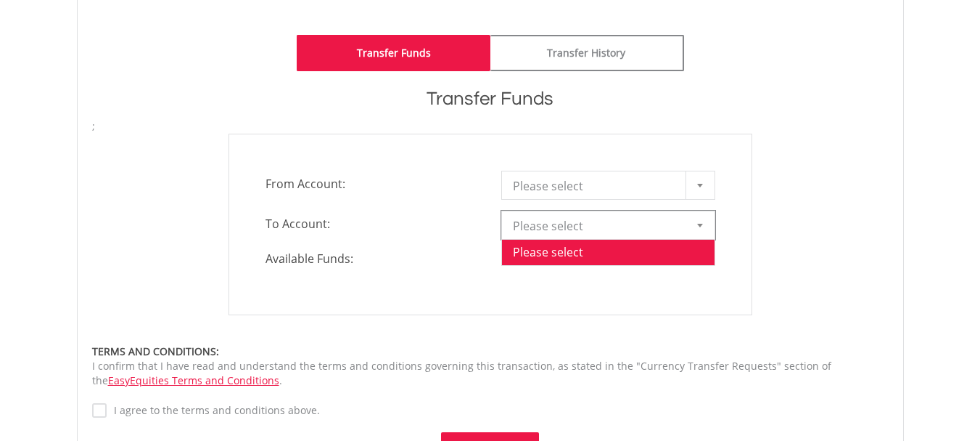 The height and width of the screenshot is (441, 980). What do you see at coordinates (372, 184) in the screenshot?
I see `span: From Account:` at bounding box center [372, 184].